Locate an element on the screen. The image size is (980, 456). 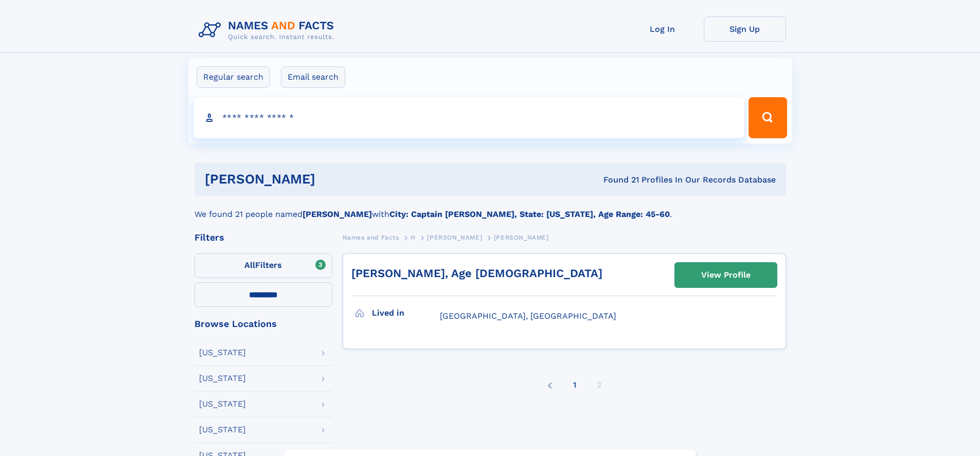
img: Logo Names and Facts is located at coordinates (268, 30).